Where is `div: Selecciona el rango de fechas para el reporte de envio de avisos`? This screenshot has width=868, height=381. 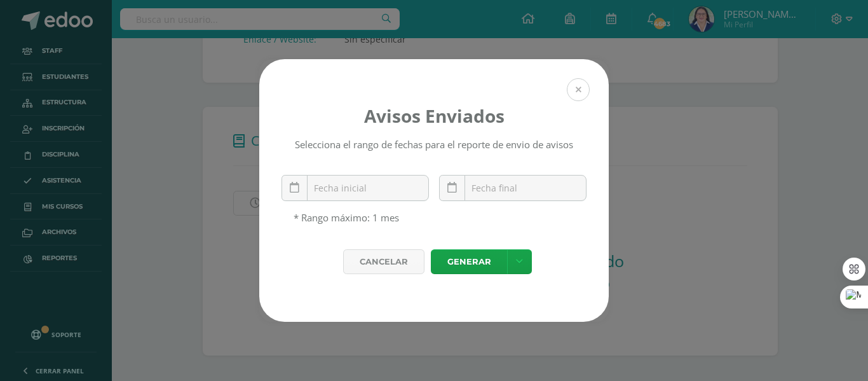
div: Selecciona el rango de fechas para el reporte de envio de avisos is located at coordinates (434, 144).